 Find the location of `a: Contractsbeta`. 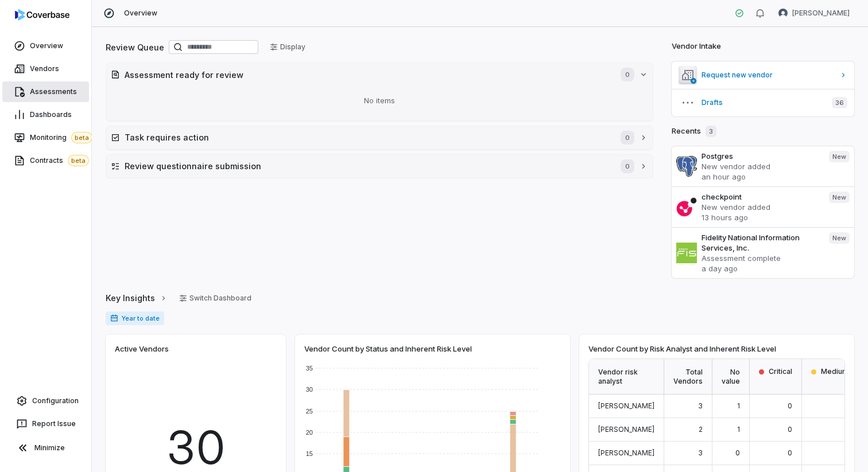

a: Contractsbeta is located at coordinates (45, 161).